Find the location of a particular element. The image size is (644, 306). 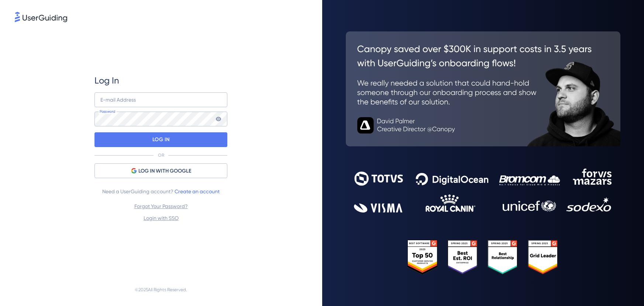

img: 25303e33045975176eb484905ab012ff.svg is located at coordinates (483, 257).